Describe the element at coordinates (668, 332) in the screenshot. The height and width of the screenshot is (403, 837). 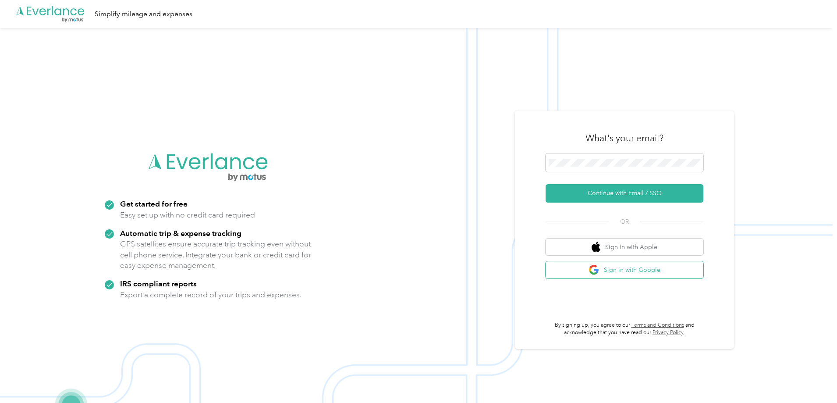
I see `a: Privacy Policy` at that location.